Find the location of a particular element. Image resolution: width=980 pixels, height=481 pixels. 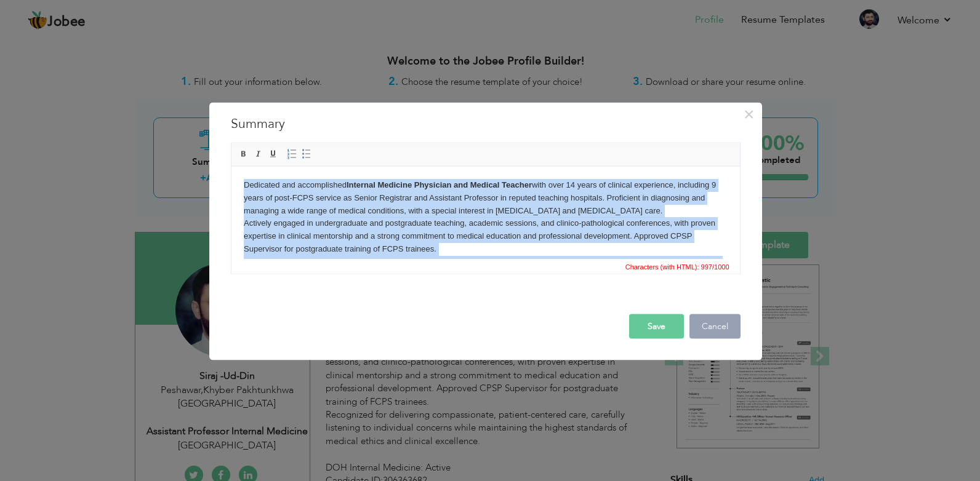

a: Bold is located at coordinates (244, 155).